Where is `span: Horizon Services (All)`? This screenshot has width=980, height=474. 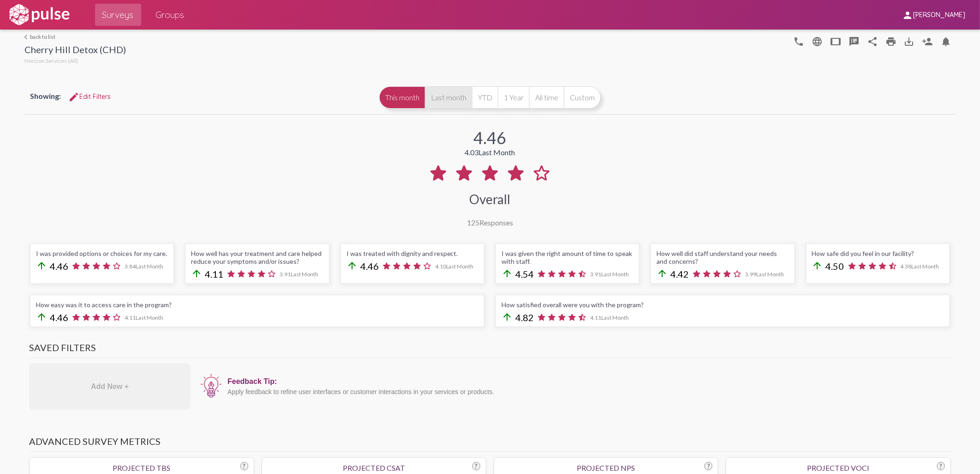 span: Horizon Services (All) is located at coordinates (51, 61).